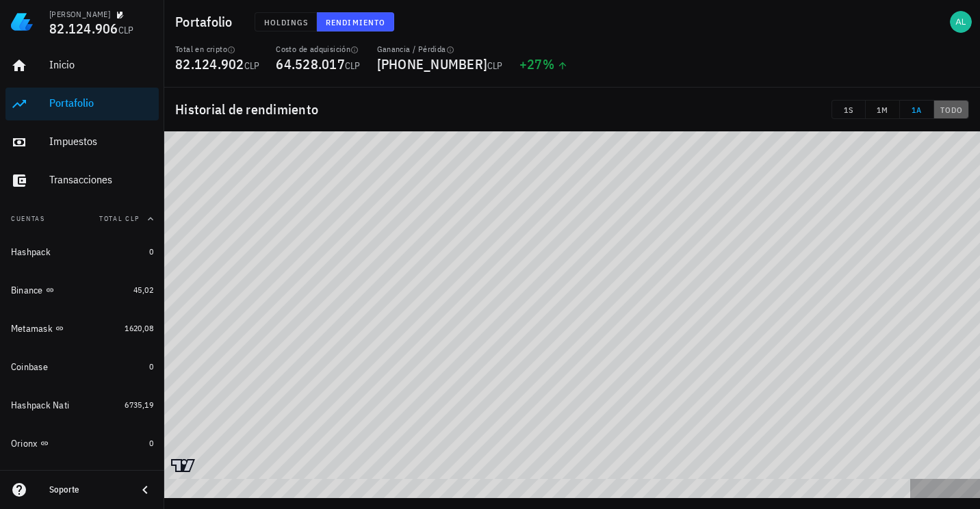 The width and height of the screenshot is (980, 509). I want to click on span: 1620,08, so click(139, 327).